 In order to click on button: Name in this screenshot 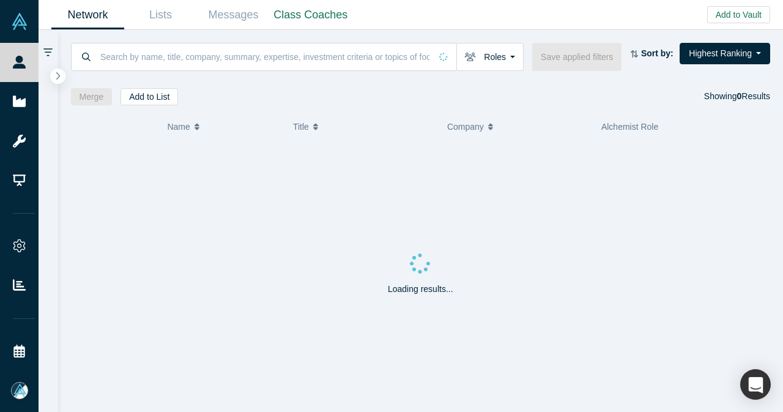, I will do `click(223, 127)`.